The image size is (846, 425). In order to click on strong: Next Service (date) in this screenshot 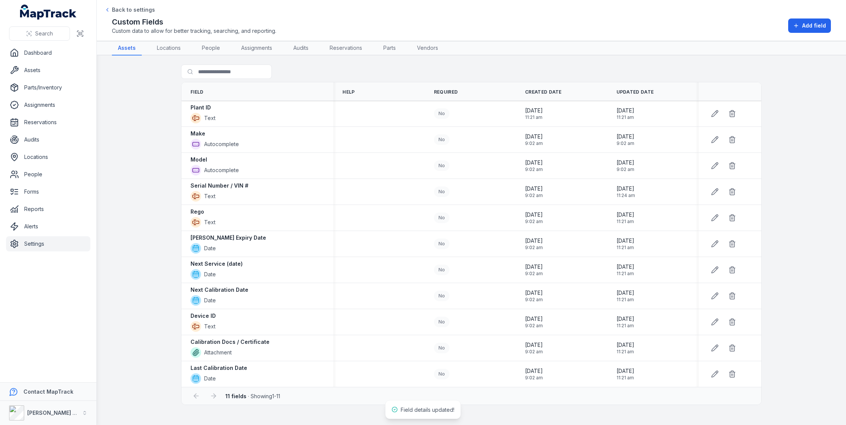, I will do `click(217, 264)`.